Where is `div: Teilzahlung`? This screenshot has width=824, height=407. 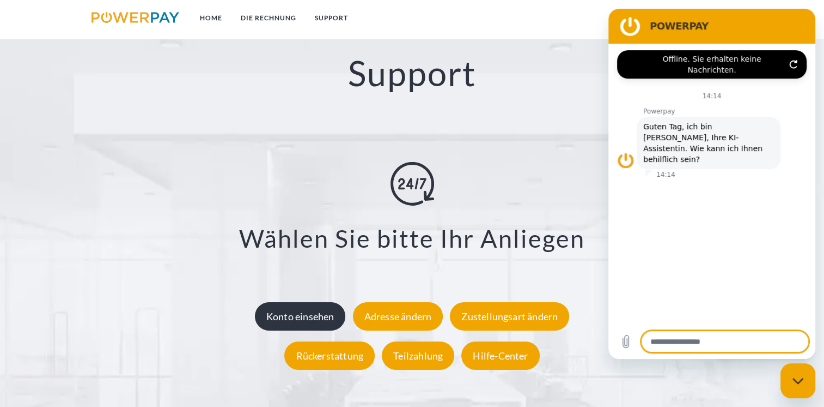
div: Teilzahlung is located at coordinates (418, 355).